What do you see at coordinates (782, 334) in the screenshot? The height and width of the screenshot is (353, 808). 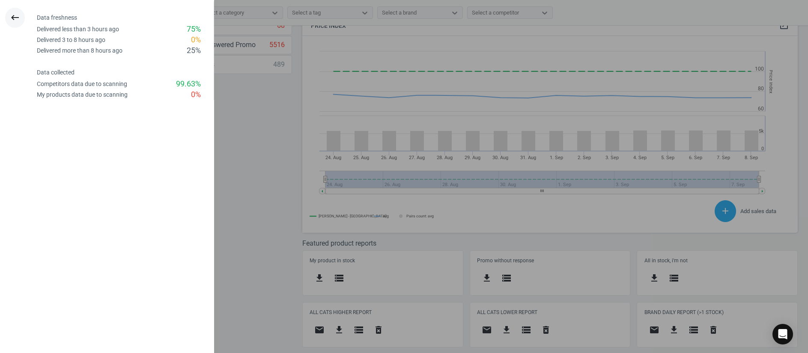 I see `div: Open Intercom Messenger` at bounding box center [782, 334].